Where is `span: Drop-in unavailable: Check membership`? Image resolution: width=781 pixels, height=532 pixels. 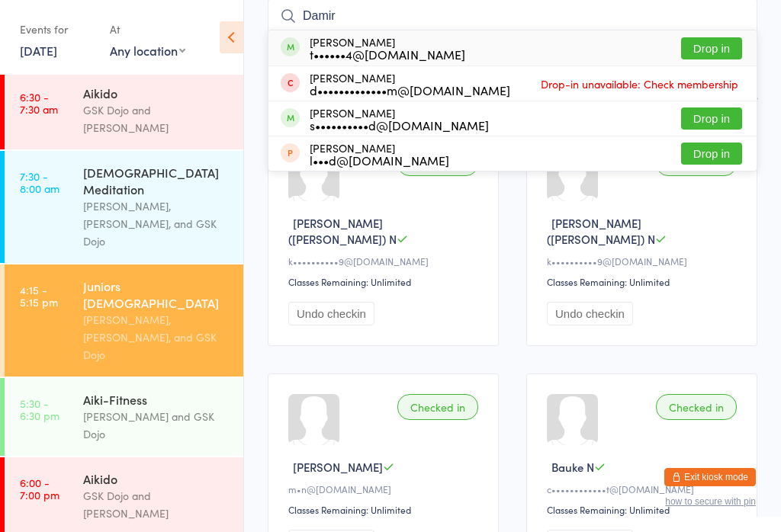 span: Drop-in unavailable: Check membership is located at coordinates (639, 83).